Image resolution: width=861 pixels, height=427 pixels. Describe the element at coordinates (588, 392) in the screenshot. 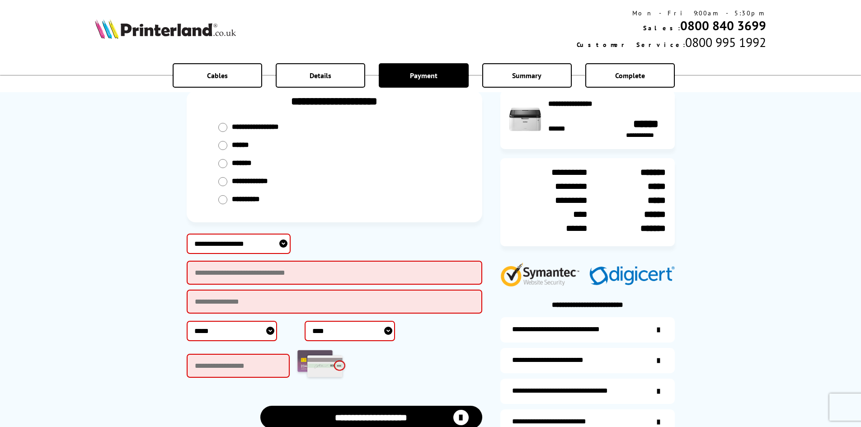

I see `a: additional-cables` at that location.